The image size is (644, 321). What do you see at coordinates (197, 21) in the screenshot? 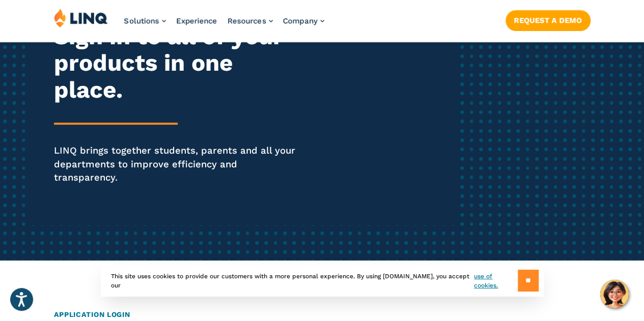
I see `span: Experience` at bounding box center [197, 21].